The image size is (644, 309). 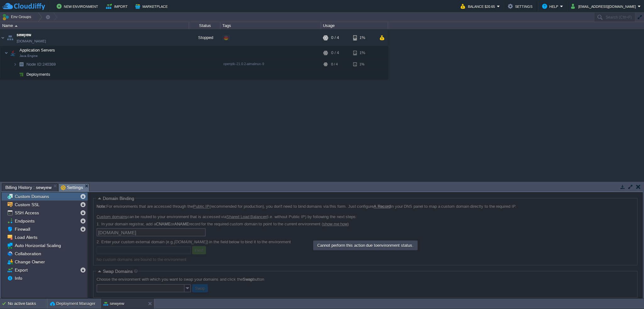 What do you see at coordinates (28, 253) in the screenshot?
I see `a: Collaboration` at bounding box center [28, 253].